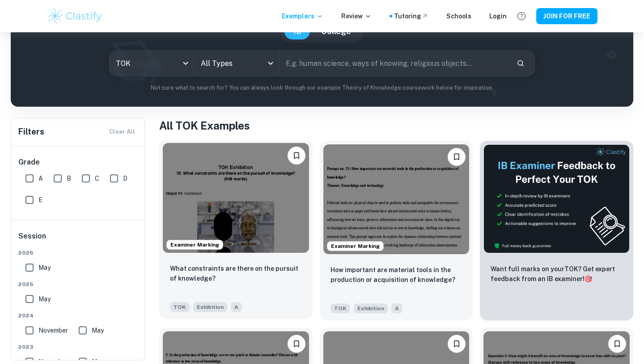  What do you see at coordinates (397, 199) in the screenshot?
I see `img: TOK Exhibition example thumbnail: How important are material tools in the` at bounding box center [397, 199].